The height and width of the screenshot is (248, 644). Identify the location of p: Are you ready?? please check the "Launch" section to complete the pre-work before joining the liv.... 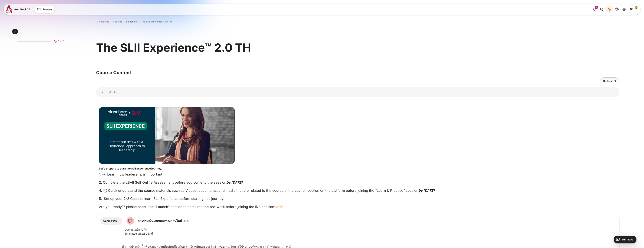
(358, 207).